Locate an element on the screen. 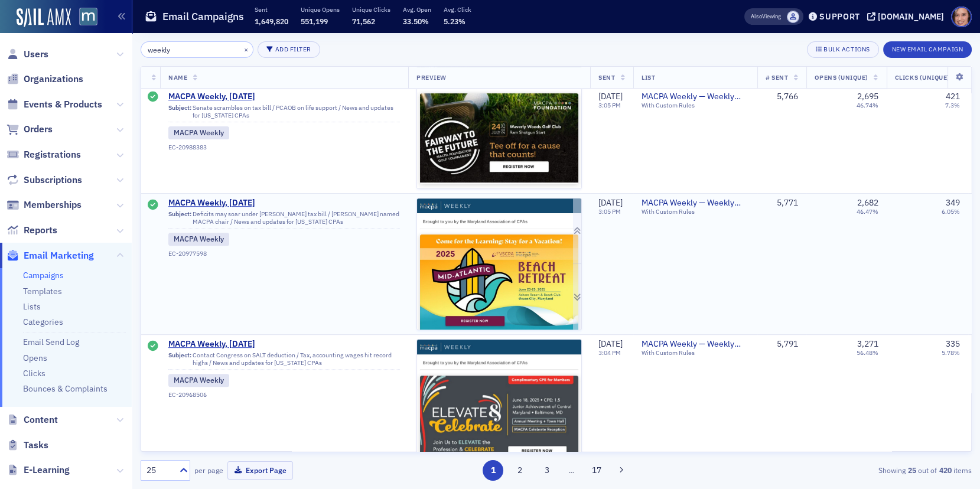  p: Sent is located at coordinates (272, 10).